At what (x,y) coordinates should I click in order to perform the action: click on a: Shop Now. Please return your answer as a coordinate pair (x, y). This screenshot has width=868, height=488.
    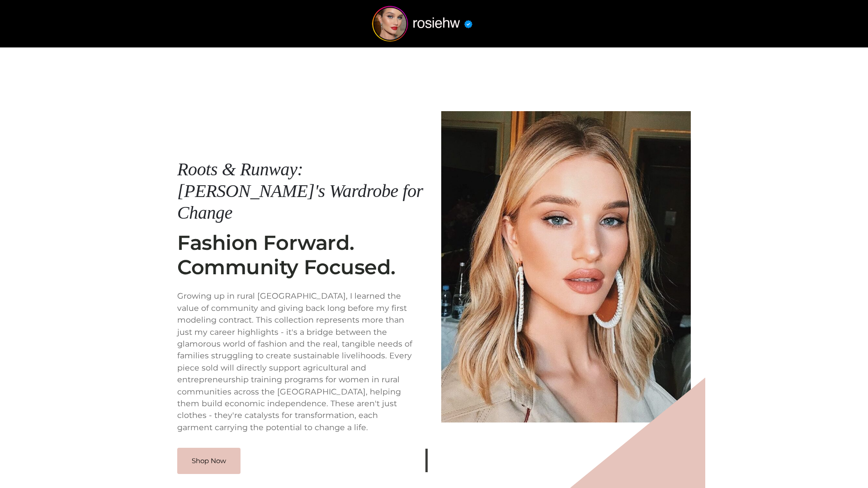
    Looking at the image, I should click on (209, 461).